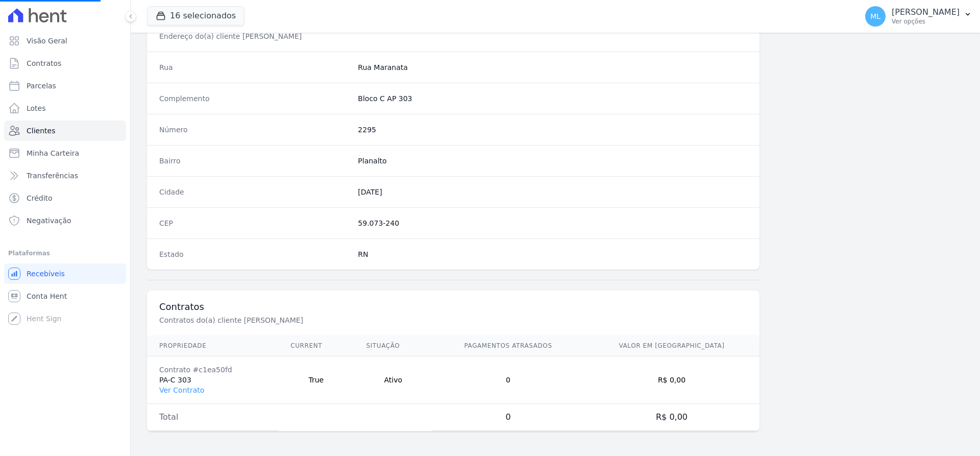 This screenshot has height=456, width=980. Describe the element at coordinates (47, 41) in the screenshot. I see `span: Visão Geral` at that location.